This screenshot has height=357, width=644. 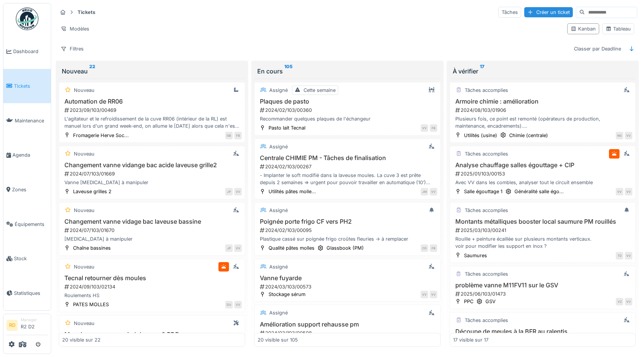 I want to click on div: CD, so click(x=424, y=248).